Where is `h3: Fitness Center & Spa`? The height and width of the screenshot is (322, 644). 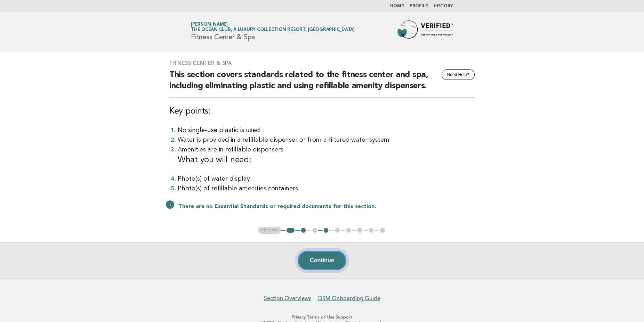 h3: Fitness Center & Spa is located at coordinates (322, 63).